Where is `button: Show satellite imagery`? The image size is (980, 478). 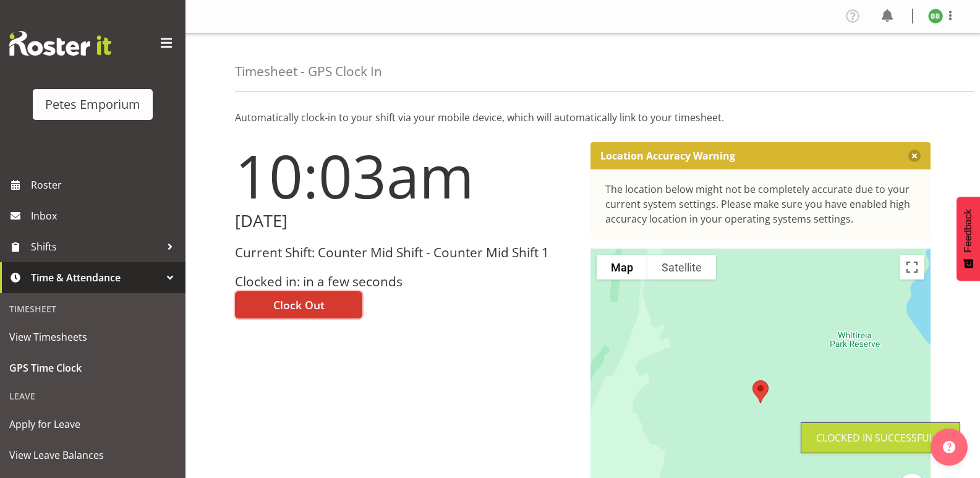 button: Show satellite imagery is located at coordinates (682, 267).